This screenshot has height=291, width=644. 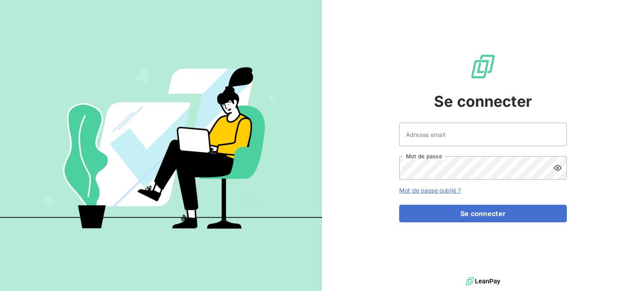 What do you see at coordinates (483, 213) in the screenshot?
I see `button: Se connecter` at bounding box center [483, 213].